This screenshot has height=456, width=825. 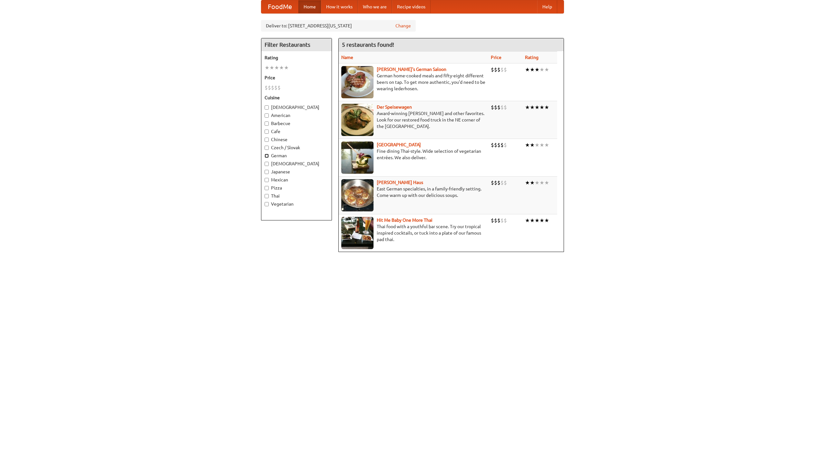 What do you see at coordinates (532, 57) in the screenshot?
I see `a: Rating` at bounding box center [532, 57].